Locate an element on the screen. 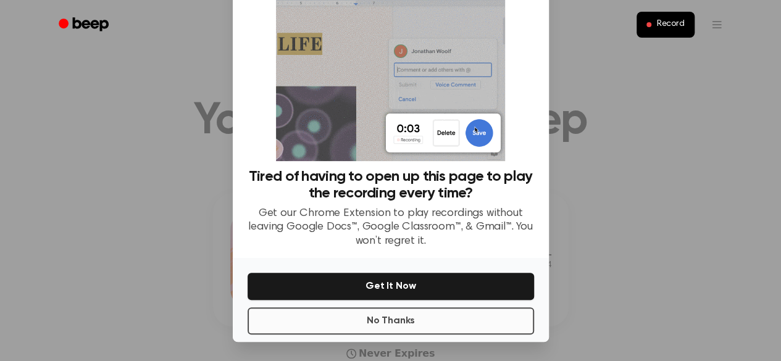  button: Record is located at coordinates (665, 25).